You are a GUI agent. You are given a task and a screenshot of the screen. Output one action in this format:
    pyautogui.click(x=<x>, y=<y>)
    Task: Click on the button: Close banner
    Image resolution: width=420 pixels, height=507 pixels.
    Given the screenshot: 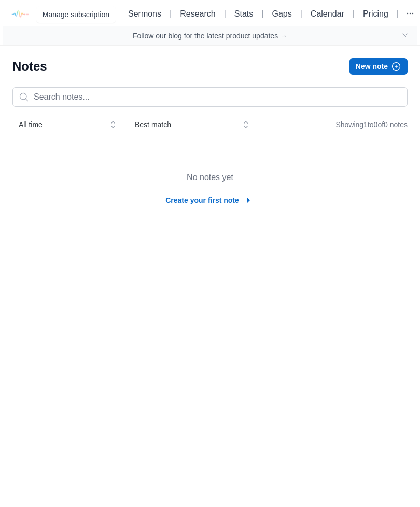 What is the action you would take?
    pyautogui.click(x=405, y=36)
    